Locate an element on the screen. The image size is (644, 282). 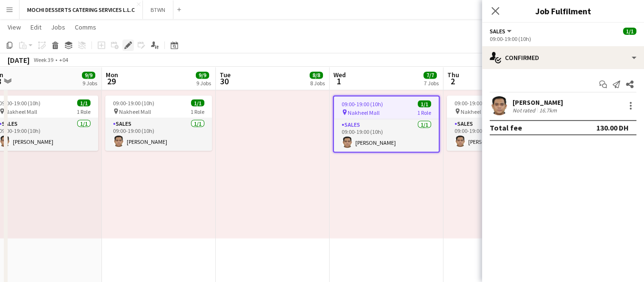
span: 2 is located at coordinates (453, 81).